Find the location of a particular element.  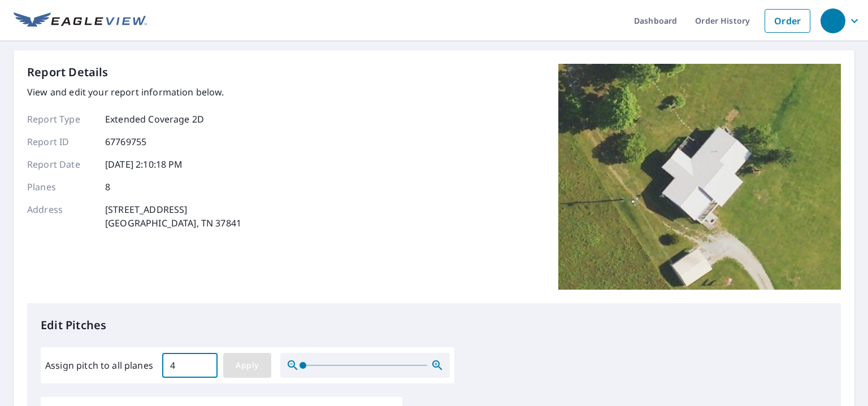

p: 67769755 is located at coordinates (126, 142).